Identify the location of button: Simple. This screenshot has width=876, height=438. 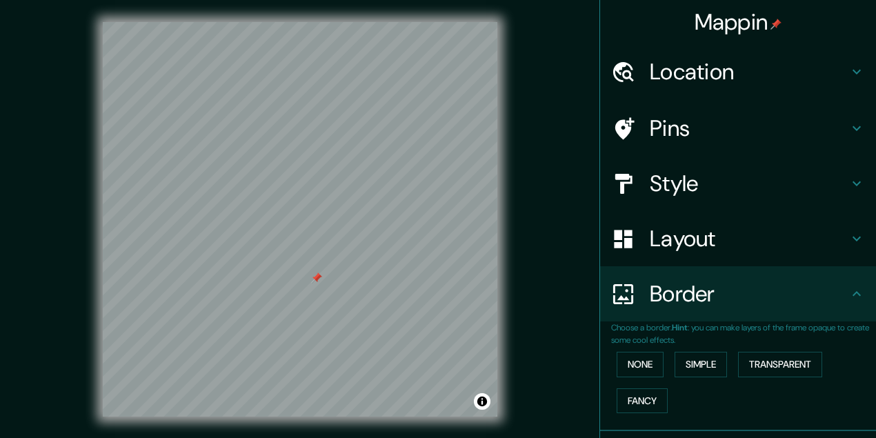
(701, 364).